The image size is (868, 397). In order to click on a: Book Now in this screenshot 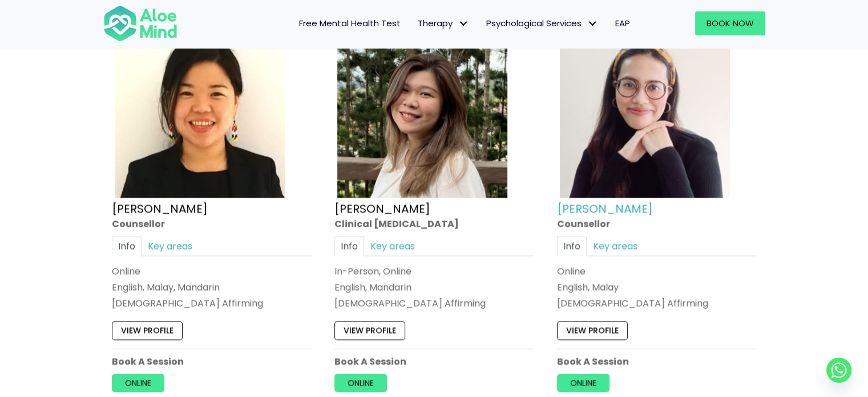, I will do `click(730, 23)`.